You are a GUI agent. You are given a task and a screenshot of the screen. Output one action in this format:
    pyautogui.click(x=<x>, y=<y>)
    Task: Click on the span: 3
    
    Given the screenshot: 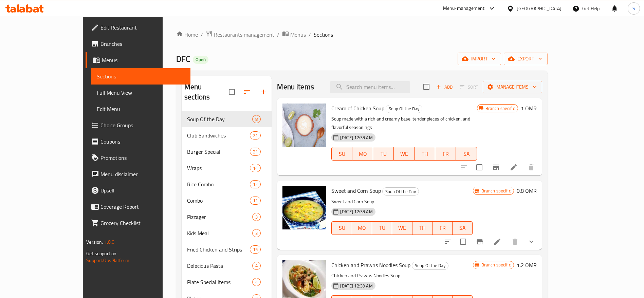 What is the action you would take?
    pyautogui.click(x=256, y=217)
    